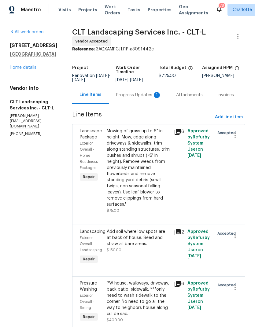  What do you see at coordinates (172, 68) in the screenshot?
I see `h5: Total Budget` at bounding box center [172, 68].